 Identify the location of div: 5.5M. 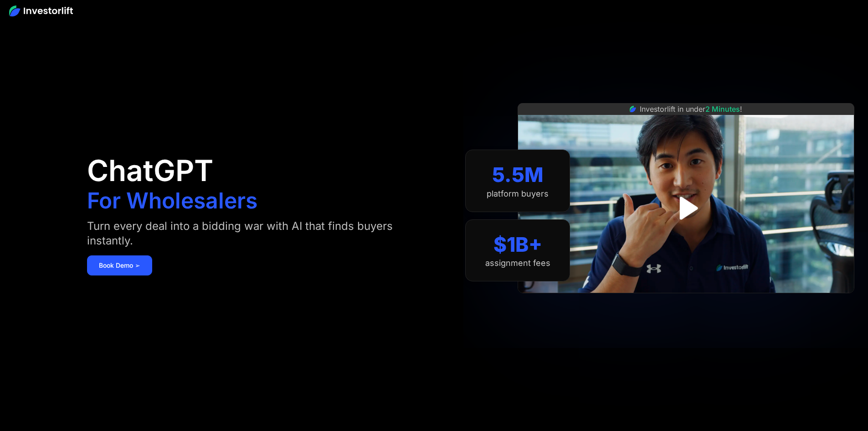
(517, 175).